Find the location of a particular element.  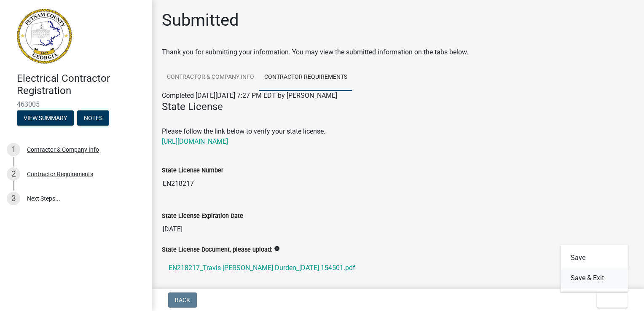

div: 3 is located at coordinates (13, 198).